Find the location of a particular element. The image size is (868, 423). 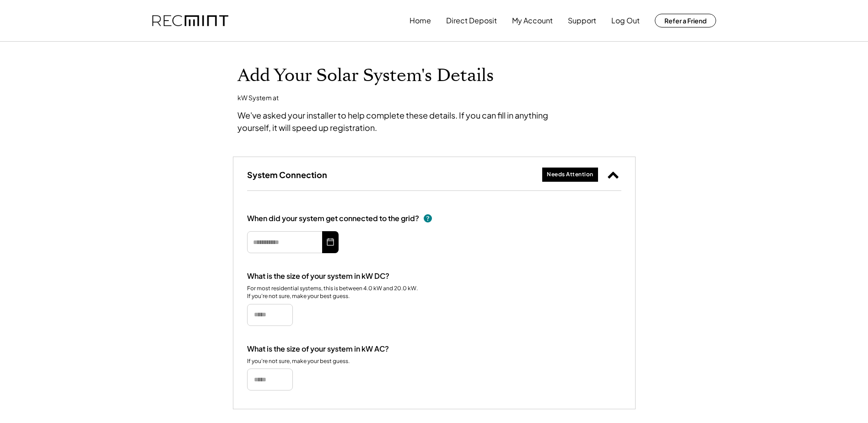

h3: System Connection is located at coordinates (287, 174).